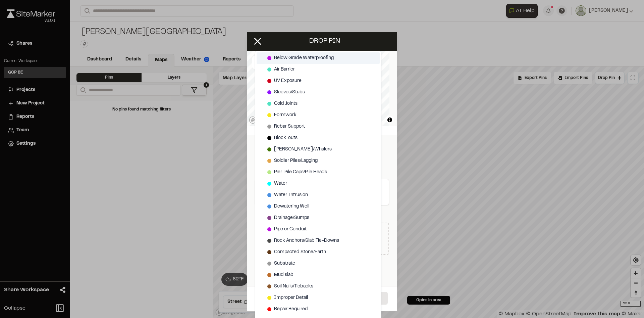 The width and height of the screenshot is (644, 318). I want to click on span: Zoom out, so click(635, 283).